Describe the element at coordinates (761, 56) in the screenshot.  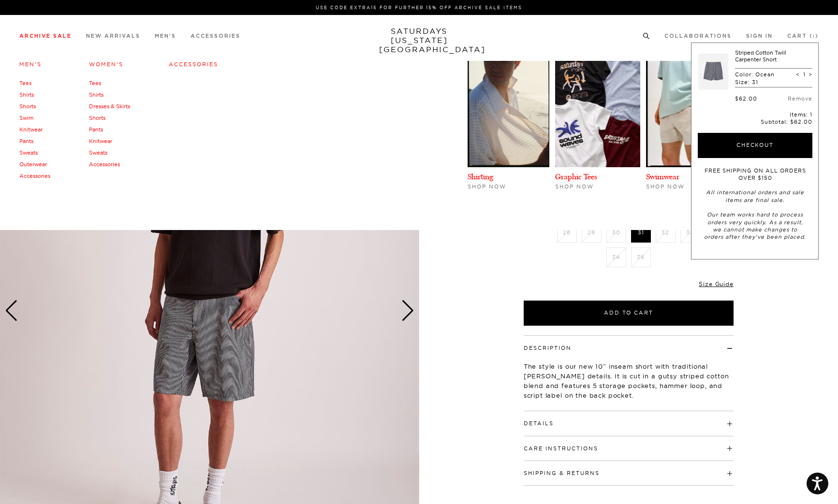
I see `a: Striped Cotton Twill Carpenter Short` at that location.